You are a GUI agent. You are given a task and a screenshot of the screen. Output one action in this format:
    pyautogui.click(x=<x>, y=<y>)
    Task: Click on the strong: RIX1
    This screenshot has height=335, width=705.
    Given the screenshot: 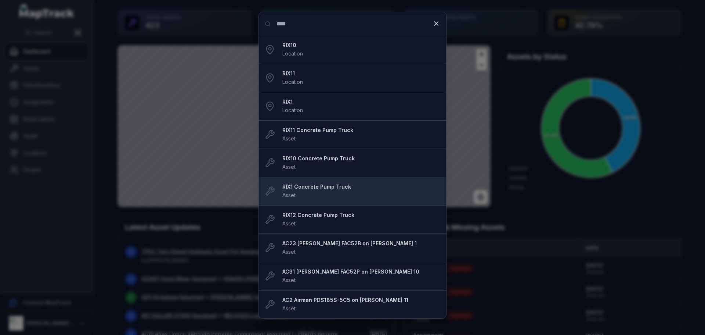 What is the action you would take?
    pyautogui.click(x=361, y=102)
    